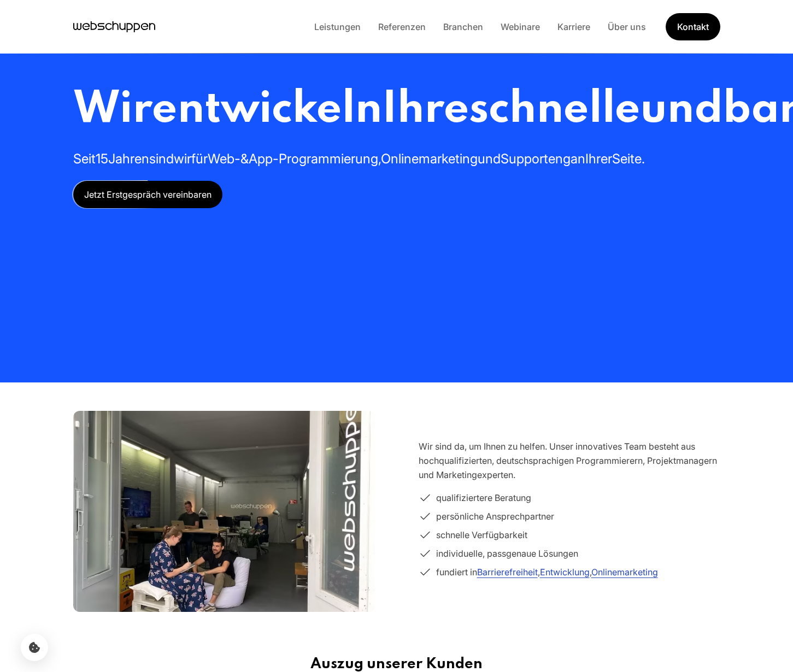  I want to click on span: qualifiziertere Beratung, so click(484, 498).